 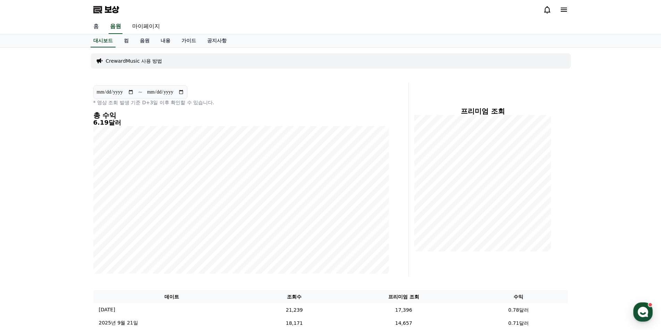 I want to click on font: * 영상 조회 발생 기준 D+3일 이후 확인할 수 있습니다., so click(x=154, y=103).